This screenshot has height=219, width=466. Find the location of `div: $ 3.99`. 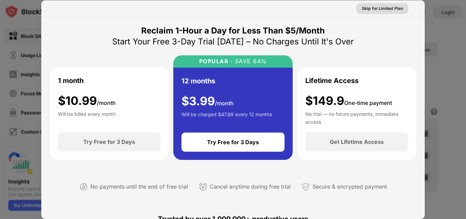

div: $ 3.99 is located at coordinates (207, 101).